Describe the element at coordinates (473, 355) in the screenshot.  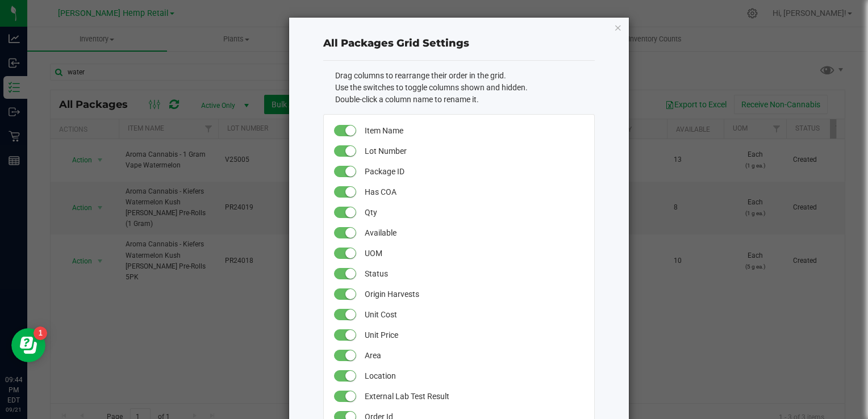
I see `span: Area` at that location.